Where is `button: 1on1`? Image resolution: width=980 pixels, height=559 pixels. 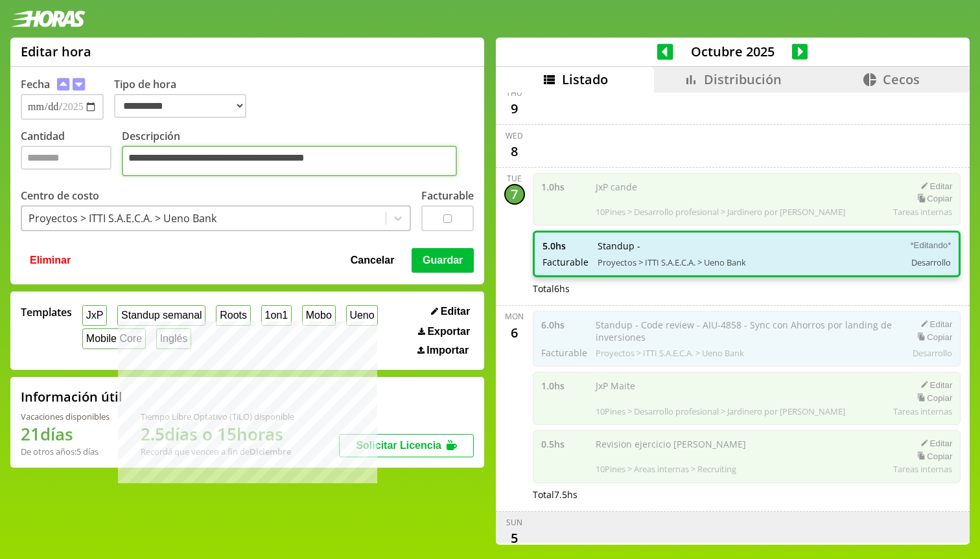
button: 1on1 is located at coordinates (276, 315).